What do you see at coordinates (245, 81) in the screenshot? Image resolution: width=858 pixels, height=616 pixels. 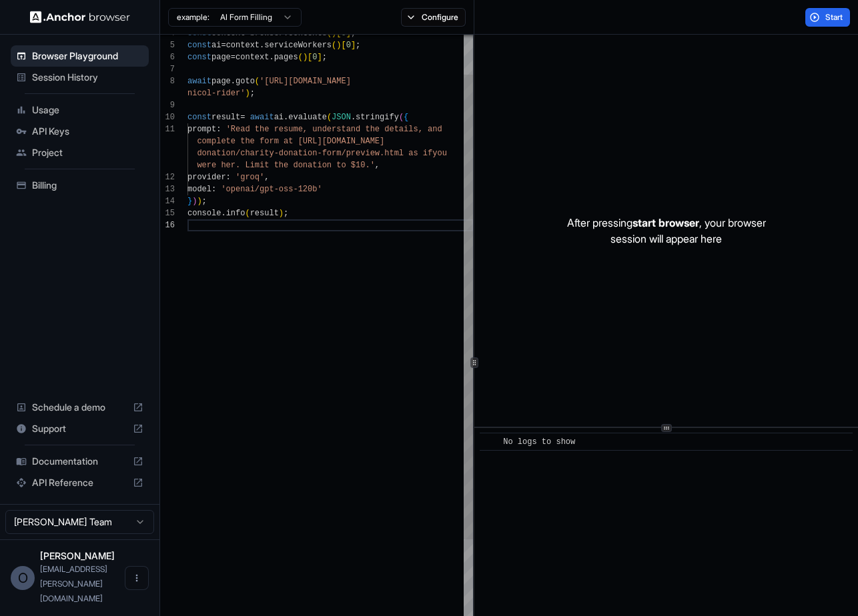 I see `span: goto` at bounding box center [245, 81].